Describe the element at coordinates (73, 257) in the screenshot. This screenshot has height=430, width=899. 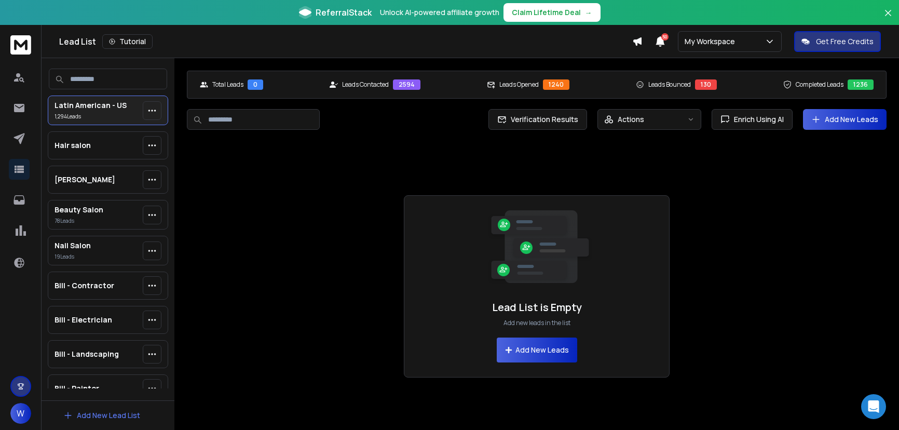
I see `p: 19 Lead s` at that location.